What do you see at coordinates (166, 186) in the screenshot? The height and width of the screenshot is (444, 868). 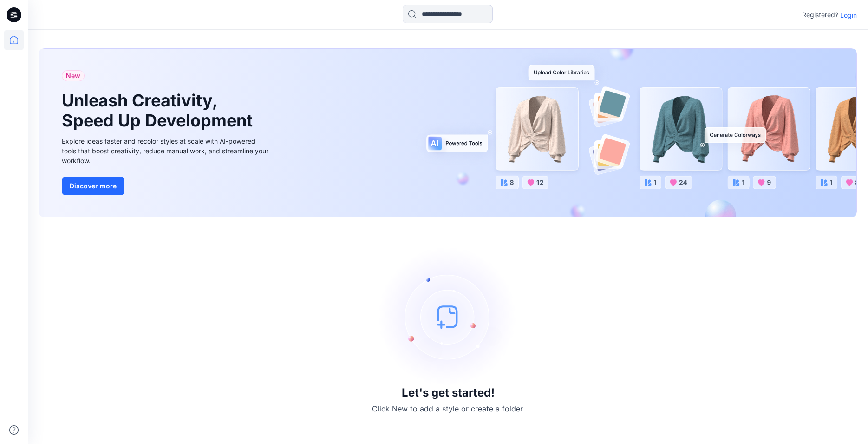 I see `a: Discover more` at bounding box center [166, 186].